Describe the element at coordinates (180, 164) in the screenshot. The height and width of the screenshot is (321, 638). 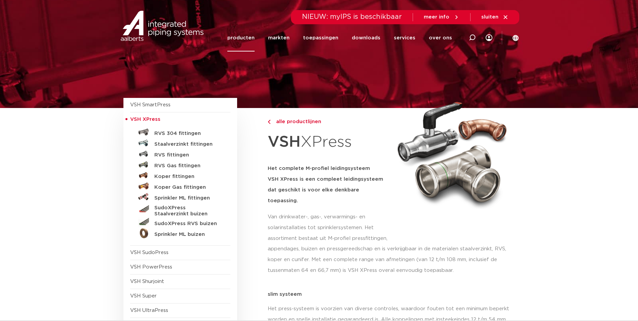
I see `a: RVS Gas fittingen` at that location.